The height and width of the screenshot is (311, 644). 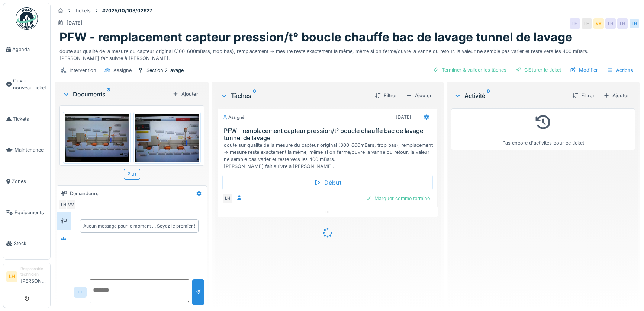 I want to click on div: Responsable technicien, so click(x=34, y=272).